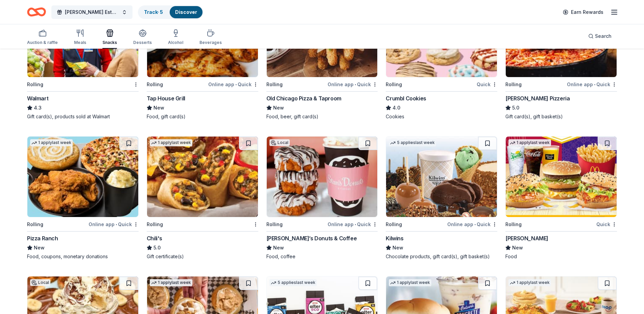  I want to click on button: Alcohol, so click(175, 38).